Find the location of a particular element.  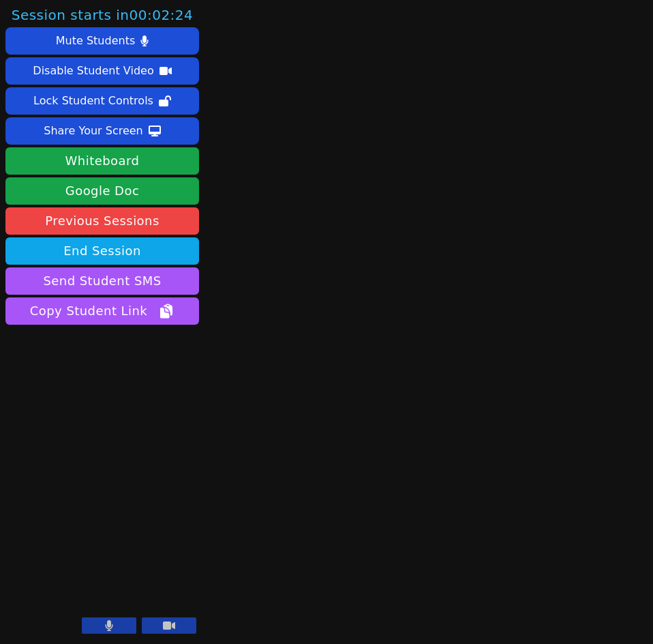

span: Session starts in is located at coordinates (102, 15).